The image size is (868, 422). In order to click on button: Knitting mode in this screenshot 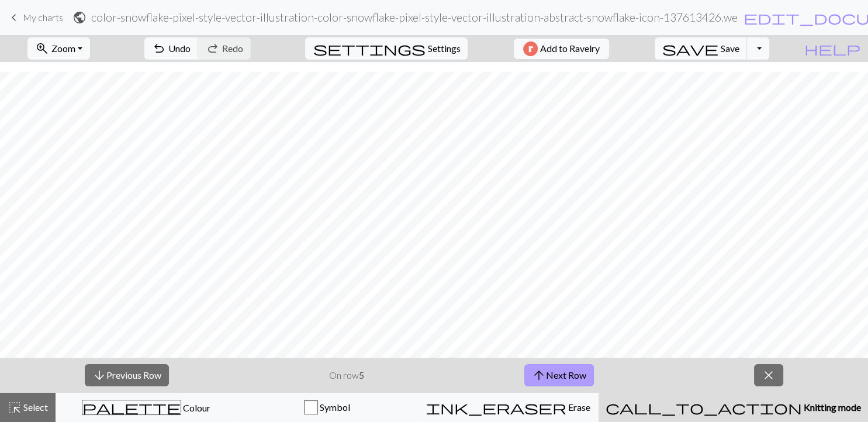, I will do `click(733, 408)`.